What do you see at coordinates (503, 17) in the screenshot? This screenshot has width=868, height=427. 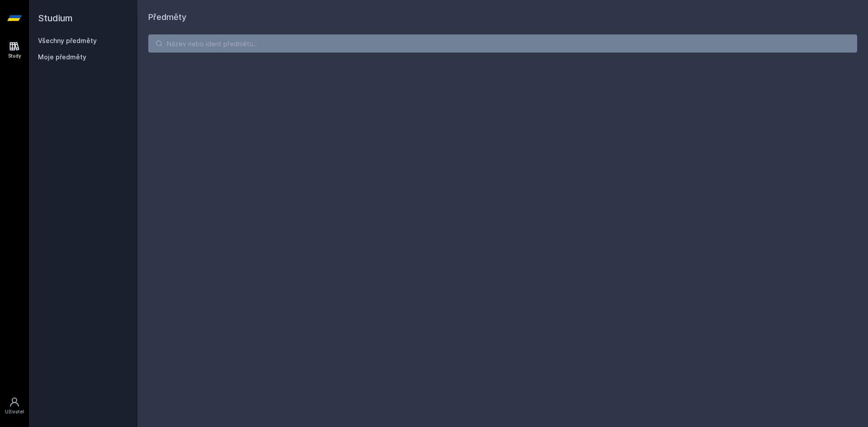 I see `h1: Předměty` at bounding box center [503, 17].